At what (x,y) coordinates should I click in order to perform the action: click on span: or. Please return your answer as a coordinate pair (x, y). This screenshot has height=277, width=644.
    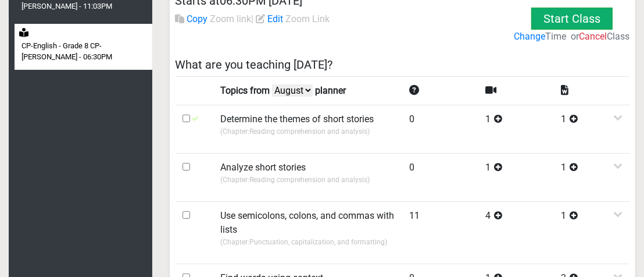
    Looking at the image, I should click on (575, 36).